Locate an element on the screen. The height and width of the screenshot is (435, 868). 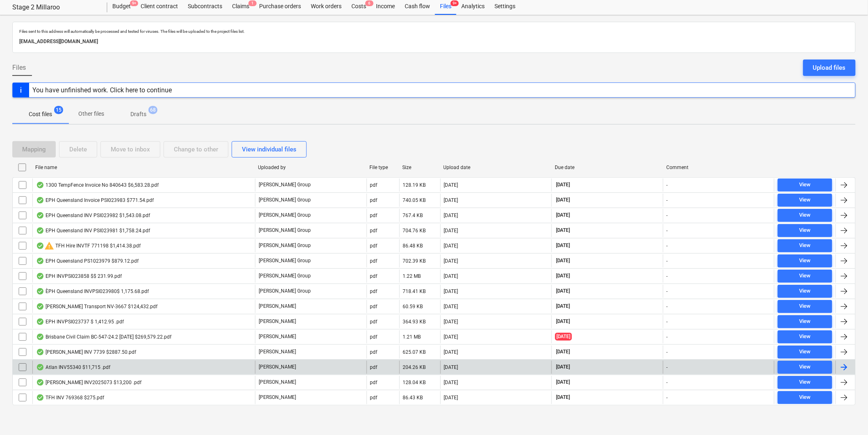
p: Files sent to this address will automatically be processed and tested for viruses. The files will... is located at coordinates (434, 31).